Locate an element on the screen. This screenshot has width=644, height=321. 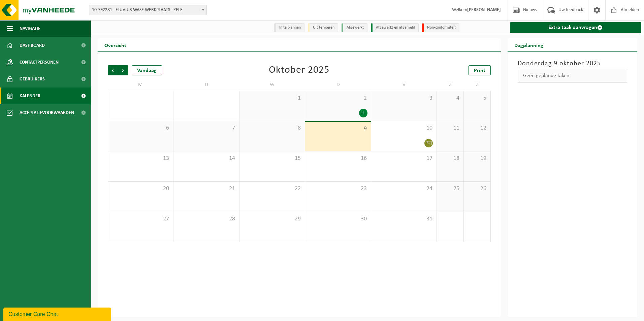
span: 6 is located at coordinates (141, 128).